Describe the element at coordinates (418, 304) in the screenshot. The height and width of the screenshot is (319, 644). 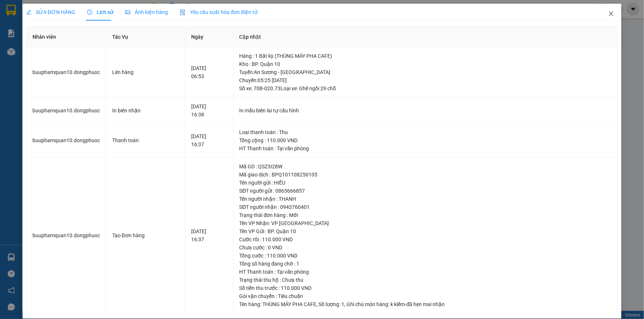
I see `span: k kiểm-đã hẹn mai nhận` at that location.